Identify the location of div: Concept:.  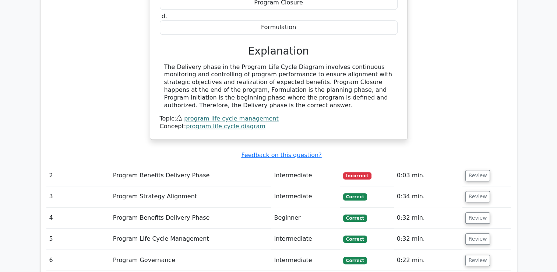
(279, 126).